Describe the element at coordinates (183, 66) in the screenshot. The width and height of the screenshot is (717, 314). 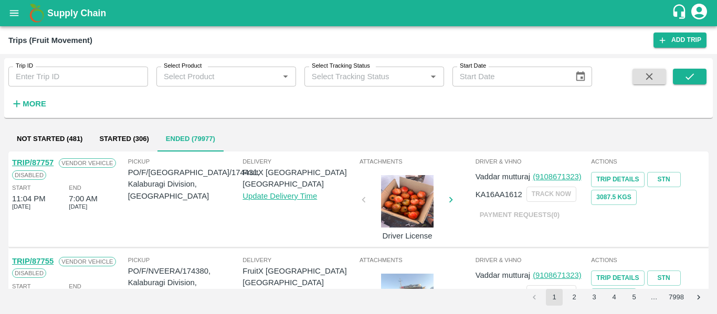
I see `label: Select Product` at that location.